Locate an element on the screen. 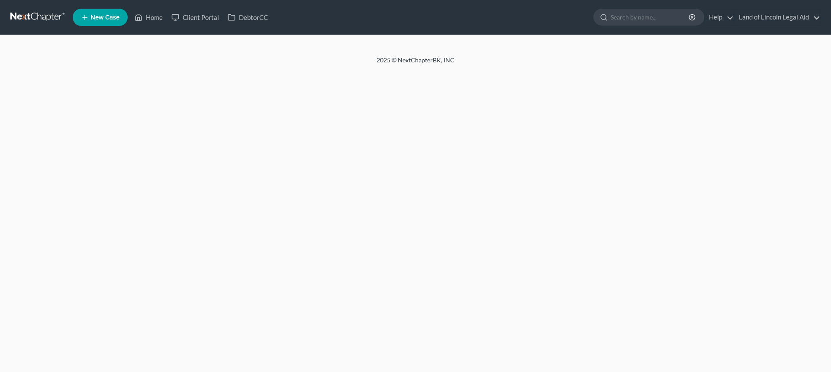 This screenshot has width=831, height=372. a: Help is located at coordinates (719, 17).